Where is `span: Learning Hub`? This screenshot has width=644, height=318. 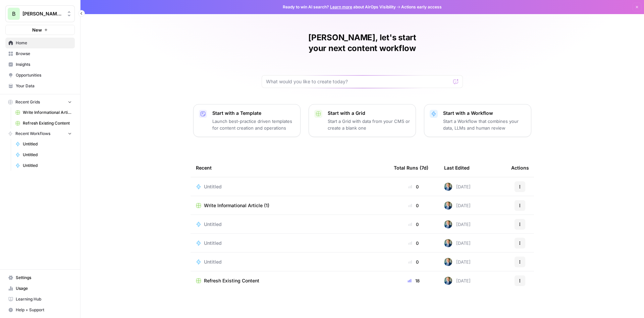
span: Learning Hub is located at coordinates (44, 299).